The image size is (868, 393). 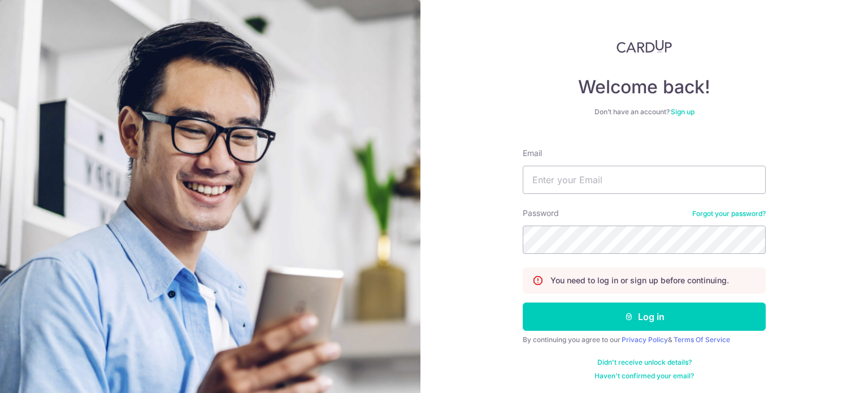 What do you see at coordinates (533, 153) in the screenshot?
I see `label: Email` at bounding box center [533, 153].